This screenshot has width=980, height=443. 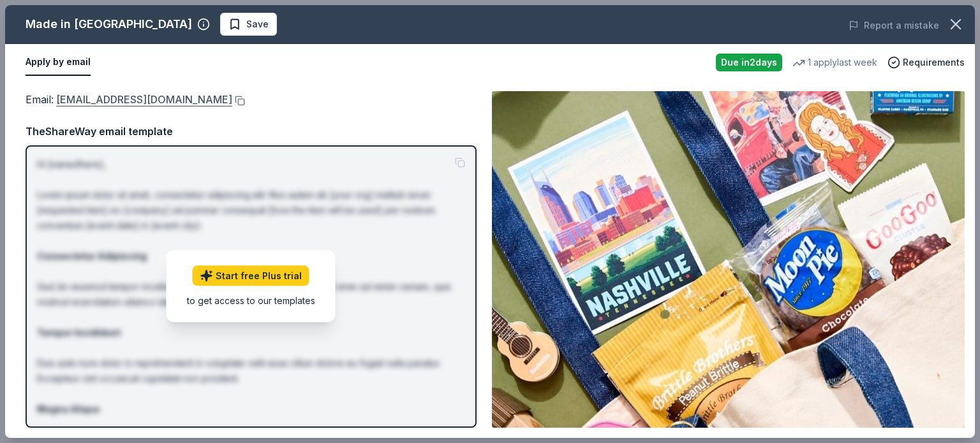 What do you see at coordinates (250, 276) in the screenshot?
I see `a: Start free Plus trial` at bounding box center [250, 276].